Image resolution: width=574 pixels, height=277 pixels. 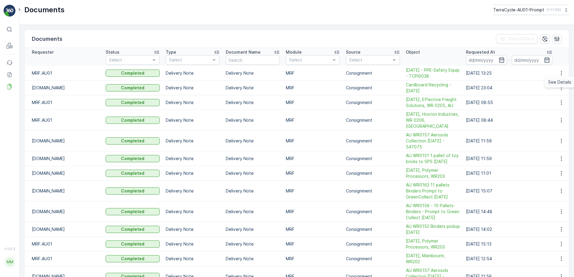 I want to click on input: Search, so click(x=253, y=60).